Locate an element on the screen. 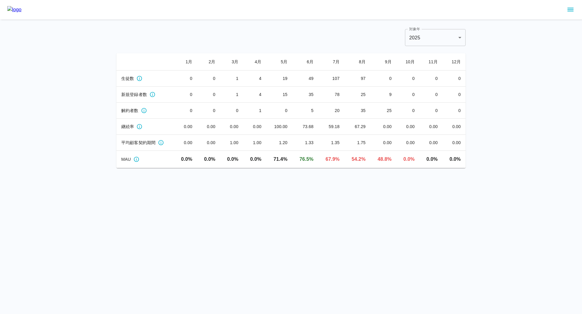 The width and height of the screenshot is (582, 314). td: 1.35 is located at coordinates (331, 143).